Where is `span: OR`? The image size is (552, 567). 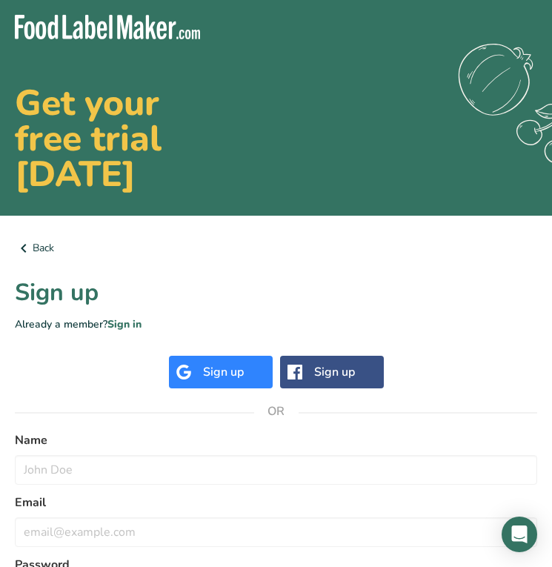
span: OR is located at coordinates (276, 411).